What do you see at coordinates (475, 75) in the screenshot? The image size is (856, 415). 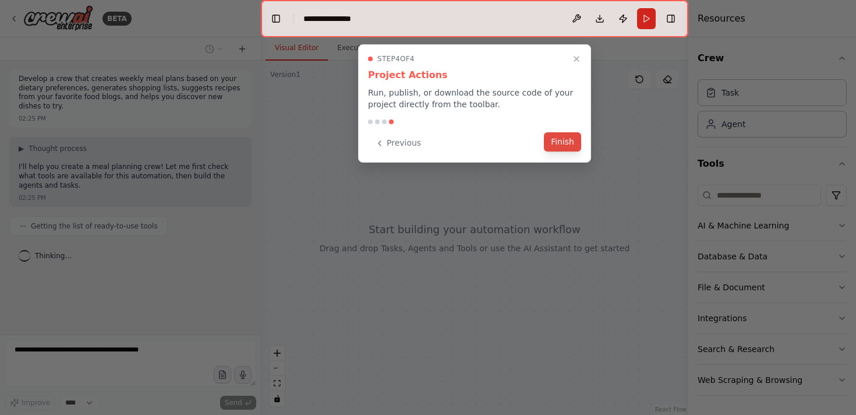 I see `h3: Project Actions` at bounding box center [475, 75].